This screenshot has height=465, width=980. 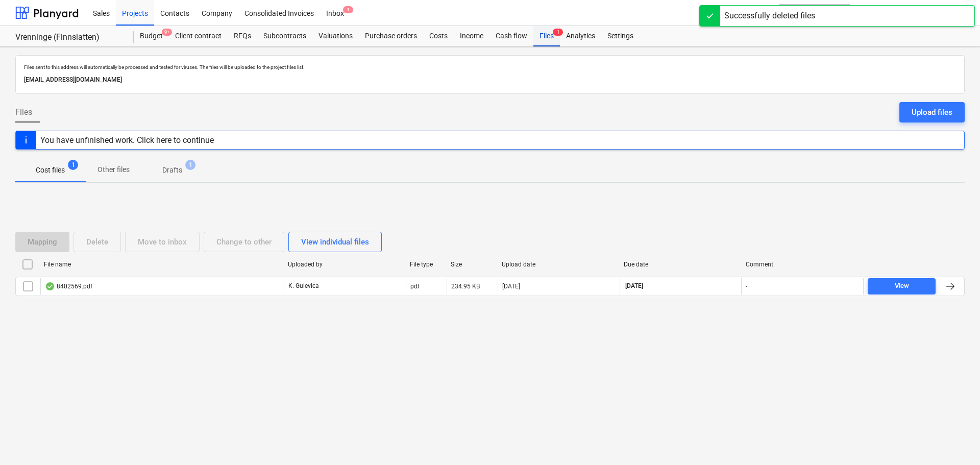 What do you see at coordinates (902, 286) in the screenshot?
I see `div: View` at bounding box center [902, 286].